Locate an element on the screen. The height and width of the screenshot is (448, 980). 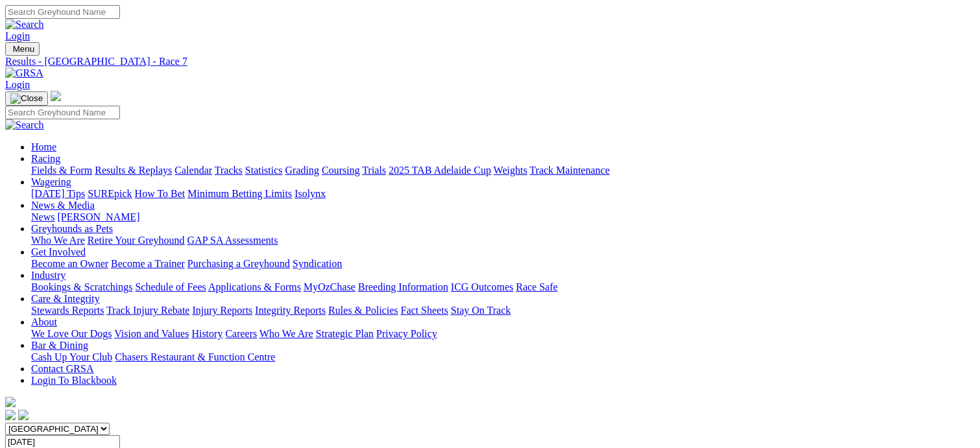
a: Contact GRSA is located at coordinates (62, 368).